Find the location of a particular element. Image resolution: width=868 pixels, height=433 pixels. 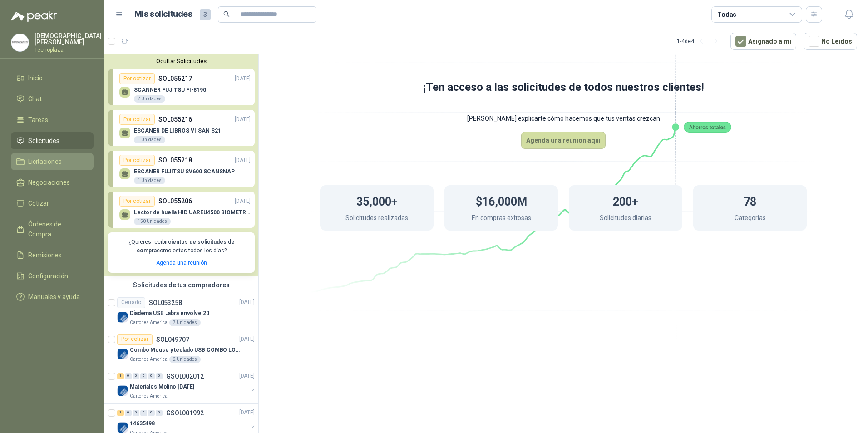

p: SOL049707 is located at coordinates (173, 339).